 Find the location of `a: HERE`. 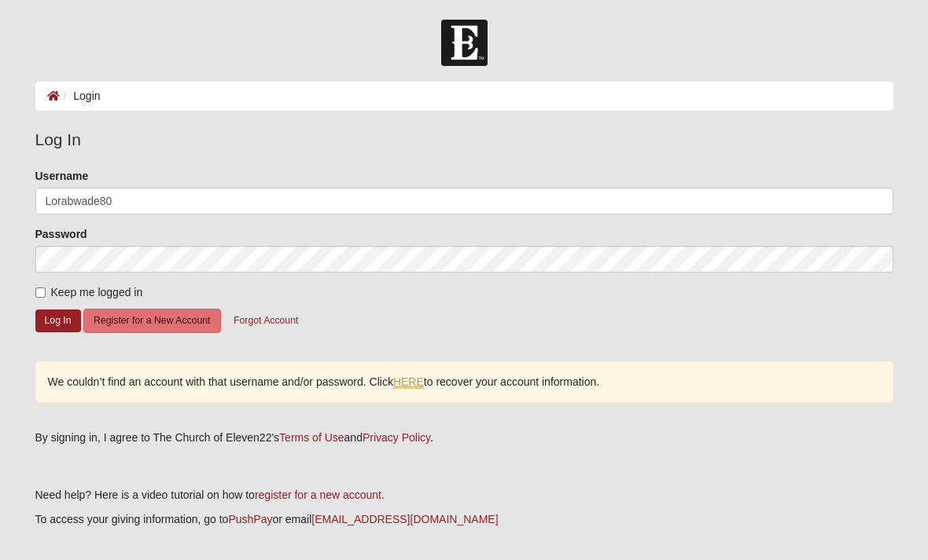

a: HERE is located at coordinates (408, 382).